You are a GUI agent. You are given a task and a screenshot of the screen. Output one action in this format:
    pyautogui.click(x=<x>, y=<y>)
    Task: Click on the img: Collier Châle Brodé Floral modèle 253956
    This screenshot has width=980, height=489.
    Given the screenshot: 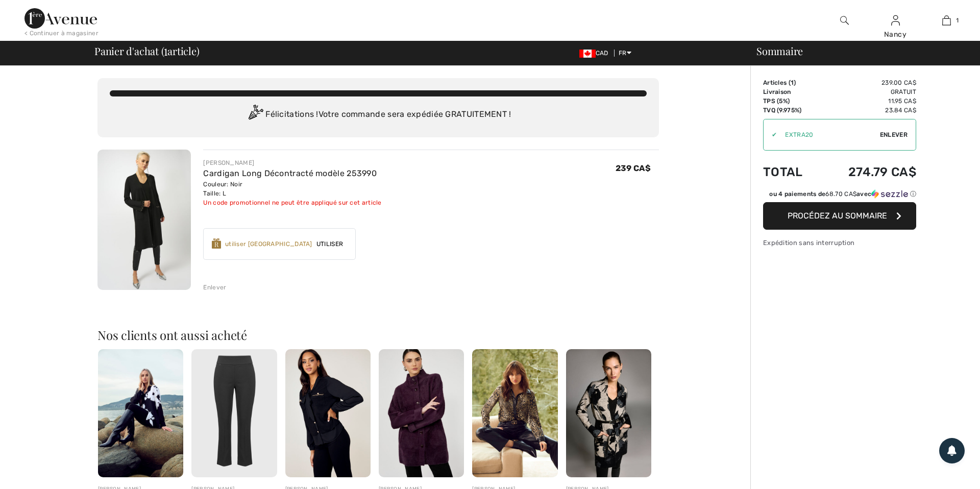 What is the action you would take?
    pyautogui.click(x=608, y=413)
    